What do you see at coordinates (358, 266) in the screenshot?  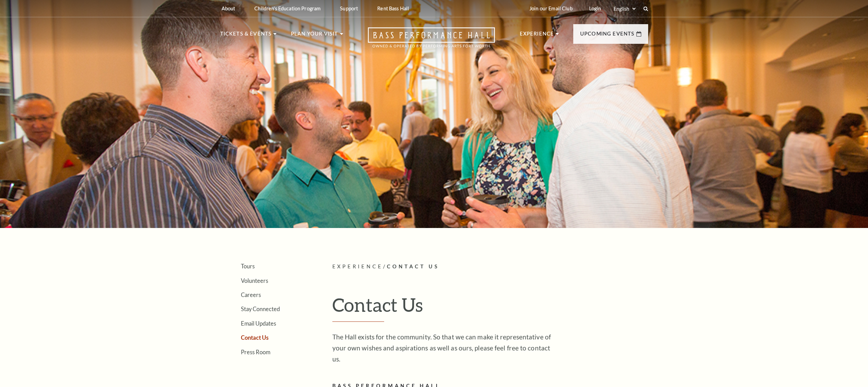 I see `span: Experience` at bounding box center [358, 266].